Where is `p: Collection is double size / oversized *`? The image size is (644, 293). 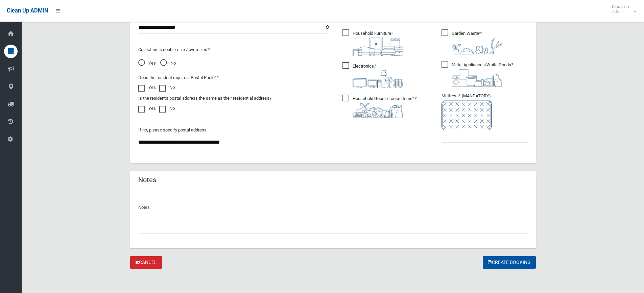 p: Collection is double size / oversized * is located at coordinates (234, 50).